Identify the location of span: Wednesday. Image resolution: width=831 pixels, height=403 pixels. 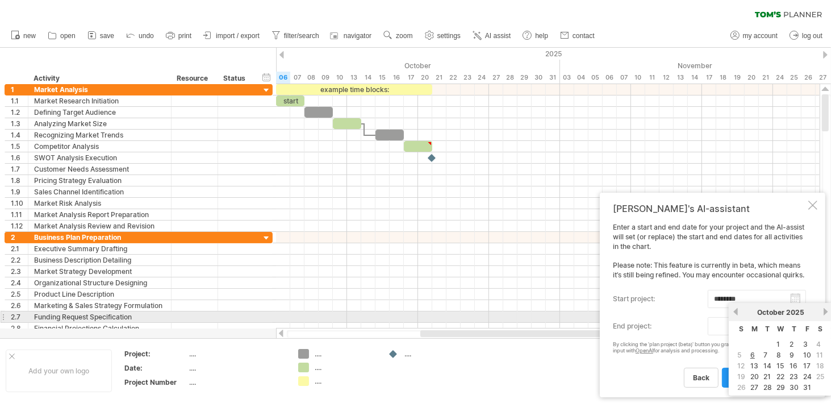
(781, 328).